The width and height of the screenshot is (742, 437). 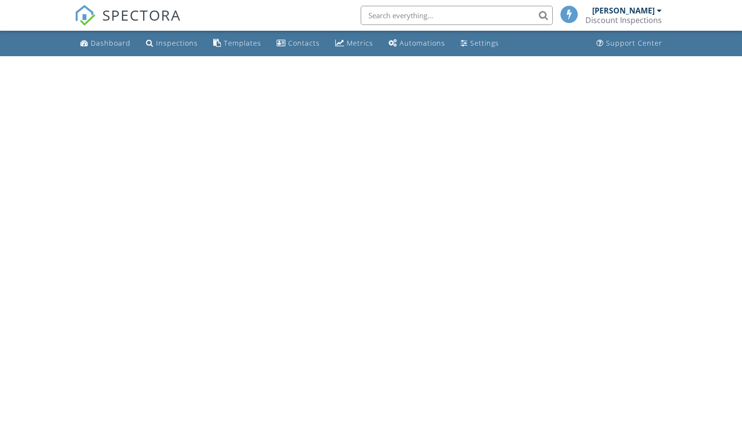 What do you see at coordinates (484, 43) in the screenshot?
I see `div: Settings` at bounding box center [484, 43].